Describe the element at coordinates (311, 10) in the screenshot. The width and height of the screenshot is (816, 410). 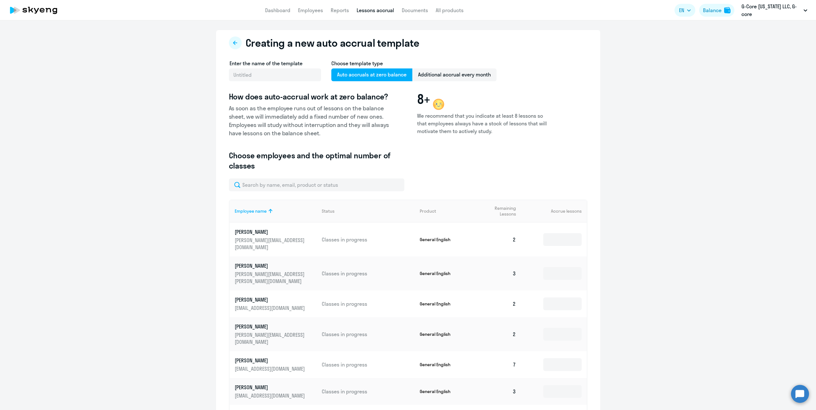
I see `a: Employees` at that location.